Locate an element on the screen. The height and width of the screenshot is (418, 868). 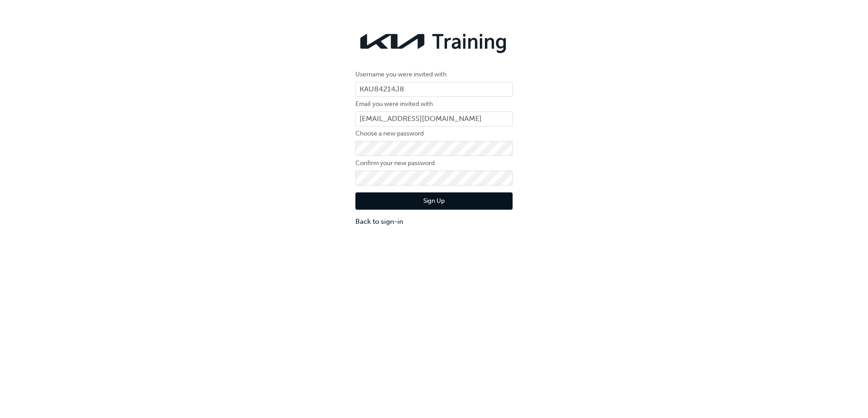
a: Back to sign-in is located at coordinates (434, 222).